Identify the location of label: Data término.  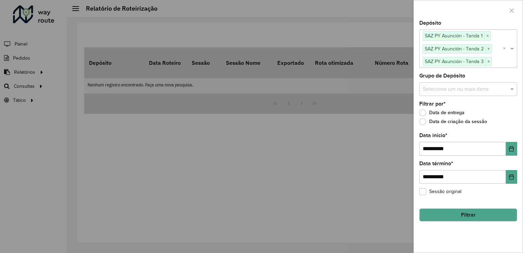
(436, 163).